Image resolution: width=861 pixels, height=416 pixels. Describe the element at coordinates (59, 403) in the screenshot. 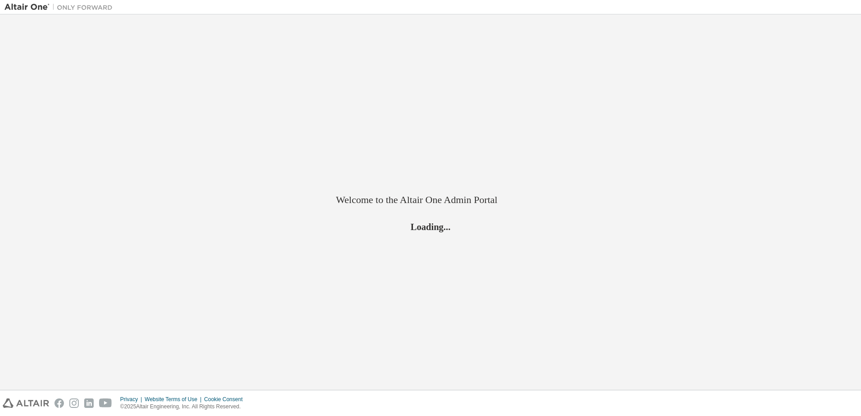

I see `img: facebook.svg` at that location.